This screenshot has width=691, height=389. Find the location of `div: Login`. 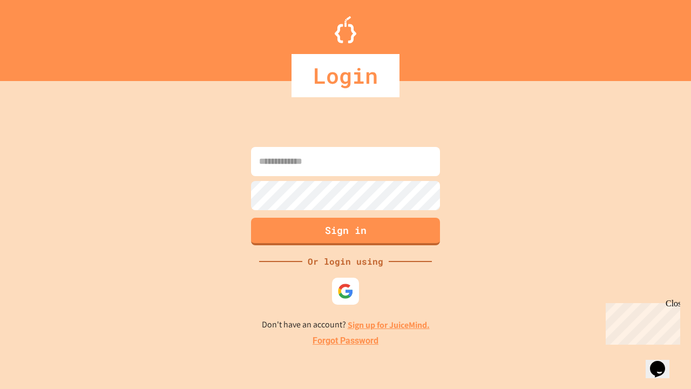

div: Login is located at coordinates (345, 76).